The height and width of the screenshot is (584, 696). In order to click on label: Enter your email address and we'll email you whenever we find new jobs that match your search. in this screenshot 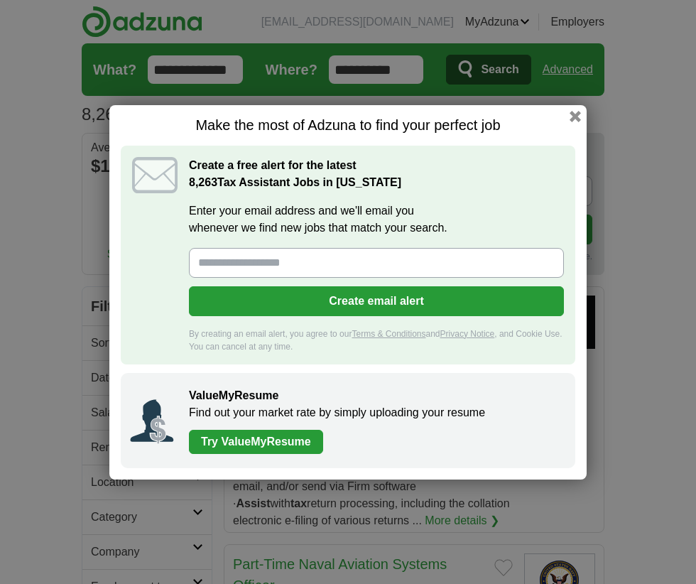, I will do `click(376, 219)`.